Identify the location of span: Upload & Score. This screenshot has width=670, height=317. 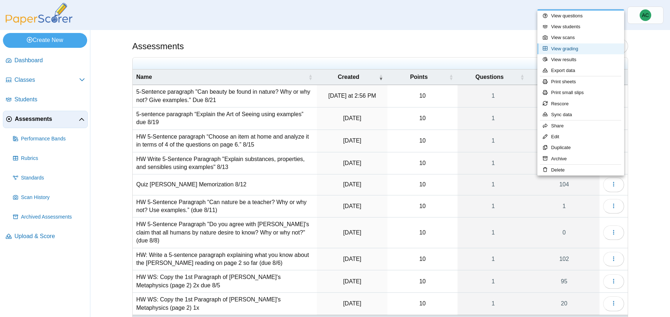
(50, 236).